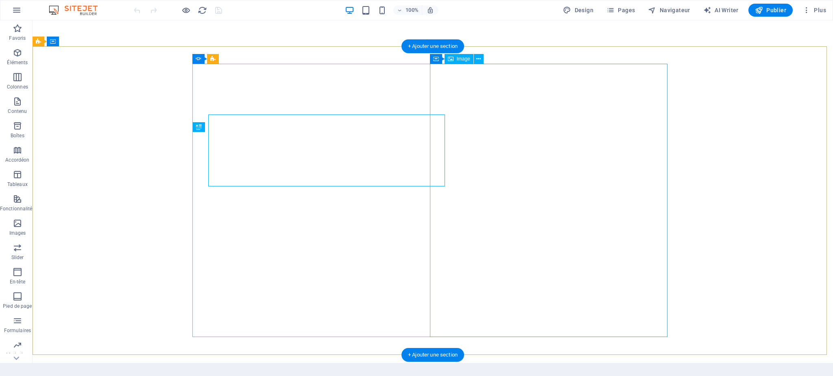 This screenshot has height=376, width=833. I want to click on p: Tableaux, so click(17, 185).